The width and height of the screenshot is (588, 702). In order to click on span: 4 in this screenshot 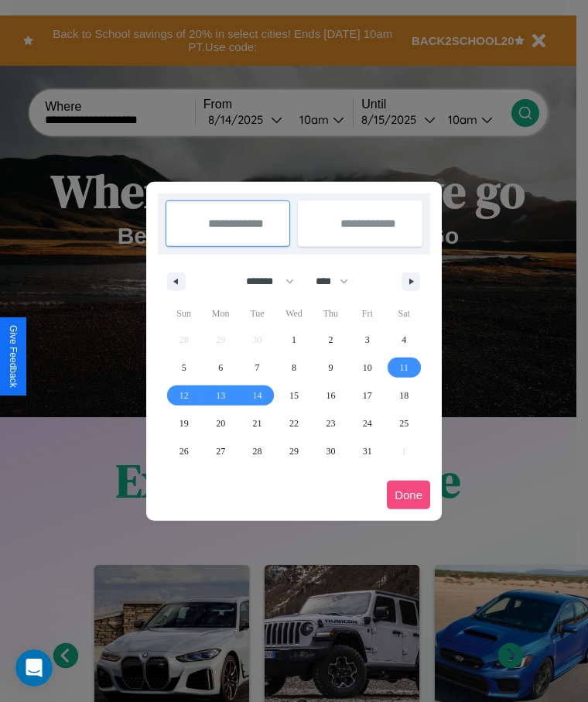, I will do `click(404, 339)`.